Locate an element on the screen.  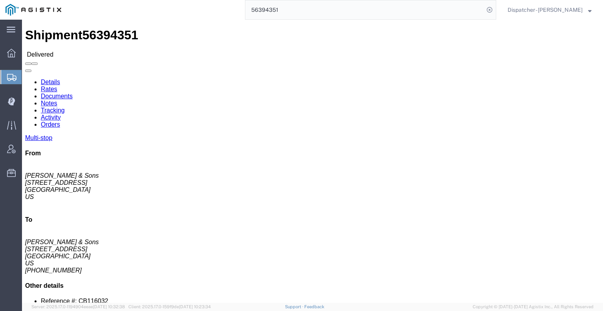
img: logo is located at coordinates (33, 10).